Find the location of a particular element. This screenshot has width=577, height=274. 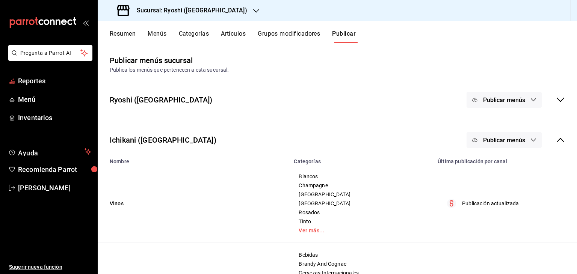

button: Artículos is located at coordinates (233, 36).